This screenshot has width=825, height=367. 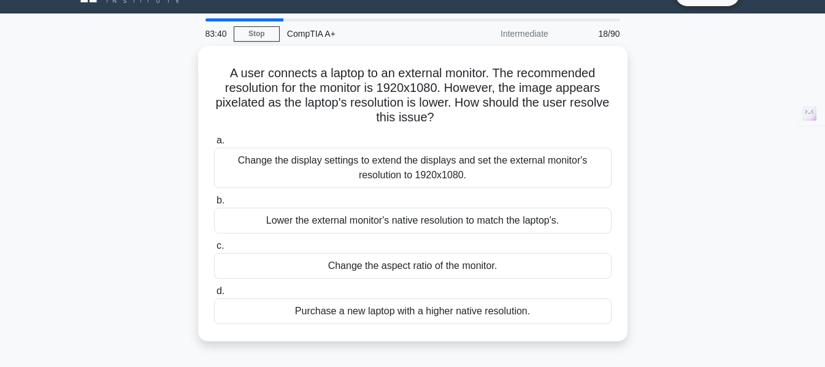 What do you see at coordinates (413, 96) in the screenshot?
I see `h5: A user connects a laptop to an external monitor. The recommended resolution for the monitor is 19...` at bounding box center [413, 96].